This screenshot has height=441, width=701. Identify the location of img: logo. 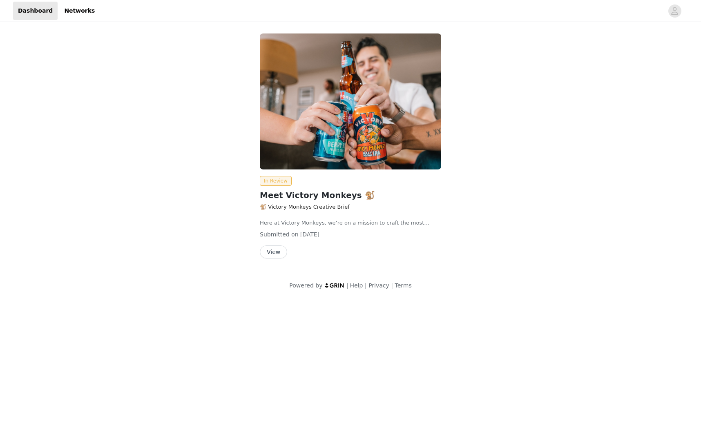
(335, 285).